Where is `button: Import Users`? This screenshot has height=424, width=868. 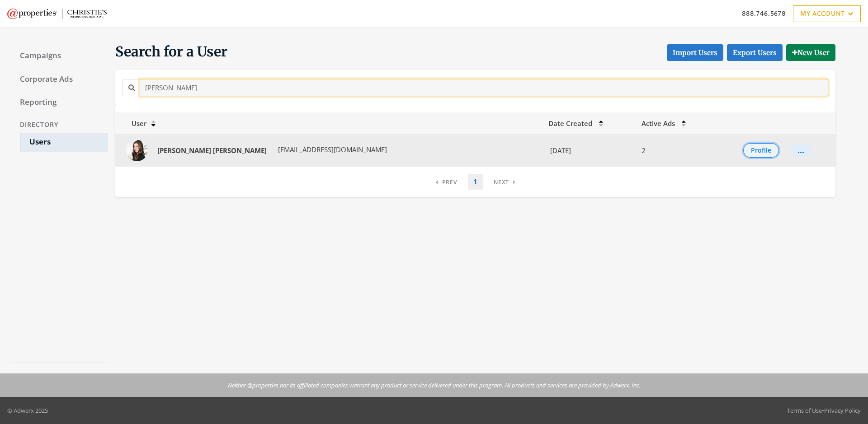
button: Import Users is located at coordinates (694, 53).